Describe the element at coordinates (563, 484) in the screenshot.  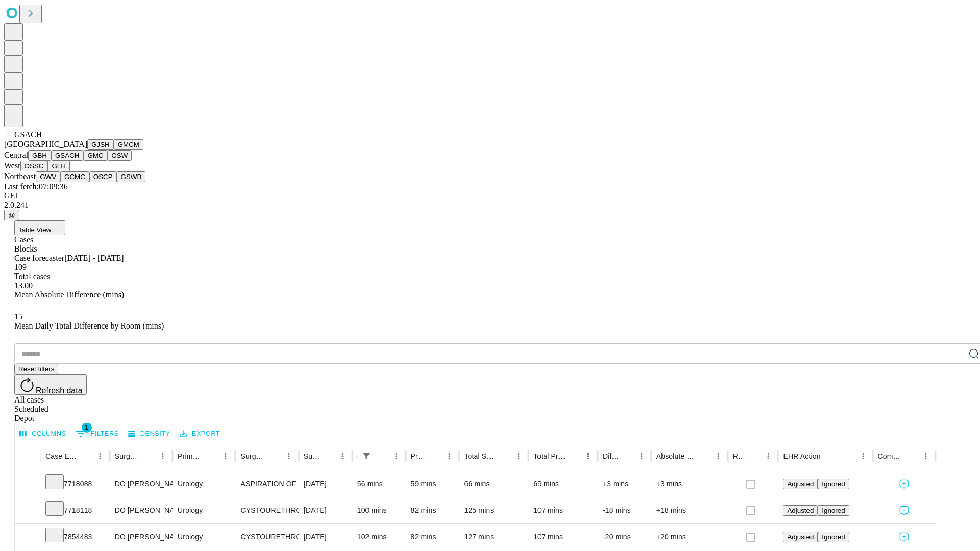
I see `div: 69 mins` at that location.